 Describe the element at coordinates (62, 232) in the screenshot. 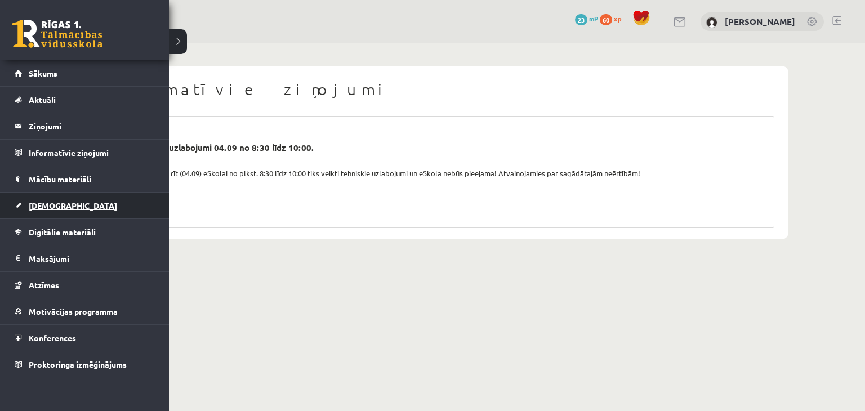

I see `span: Digitālie materiāli` at that location.